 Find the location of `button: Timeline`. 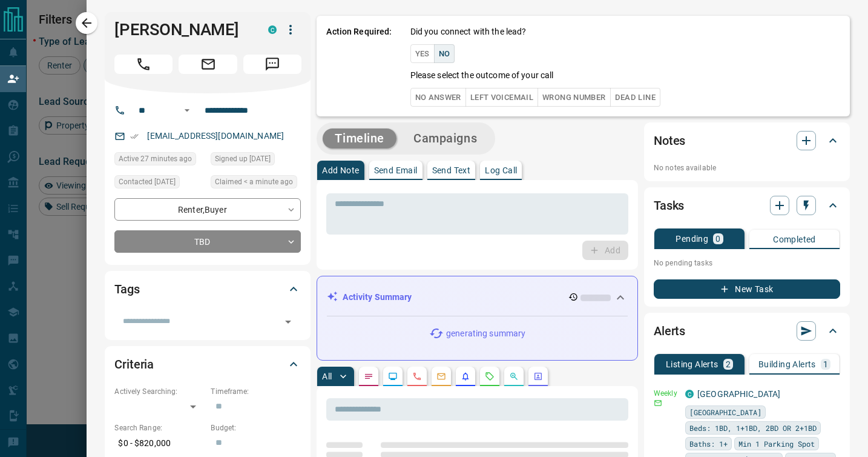

button: Timeline is located at coordinates (360, 138).